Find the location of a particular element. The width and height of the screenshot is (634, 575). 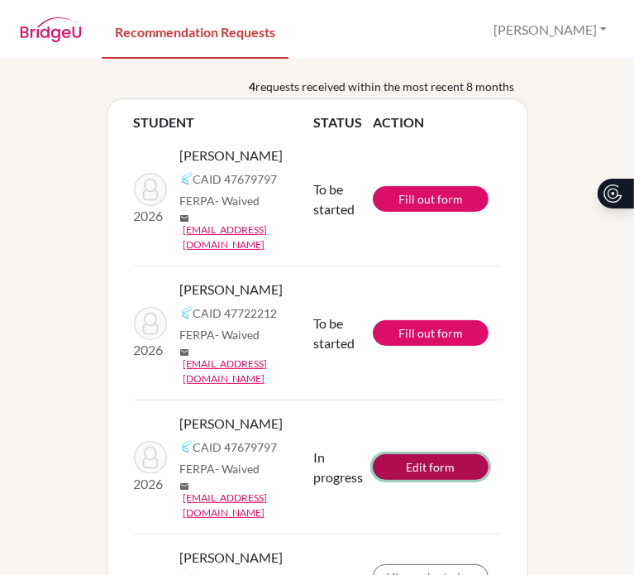

img: BridgeU logo is located at coordinates (50, 30).